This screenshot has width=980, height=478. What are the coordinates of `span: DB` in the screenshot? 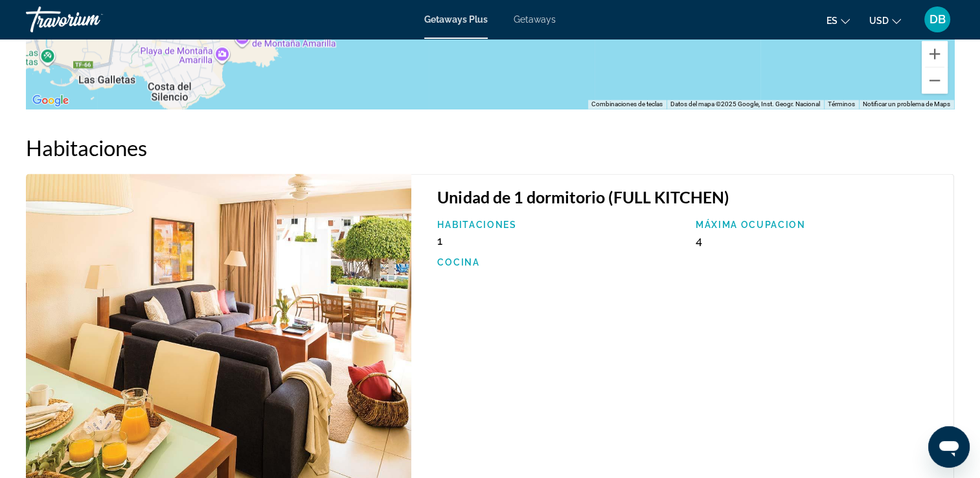 It's located at (937, 20).